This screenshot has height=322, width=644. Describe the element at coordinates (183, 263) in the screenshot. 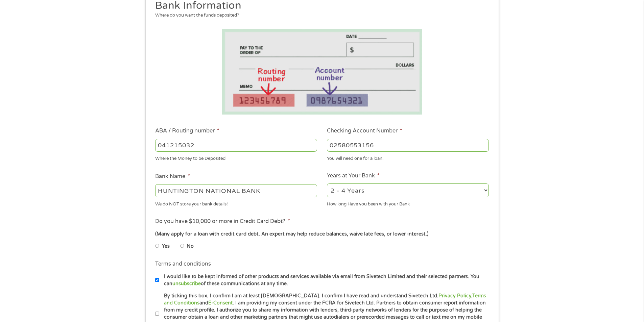

I see `label: Terms and conditions` at that location.